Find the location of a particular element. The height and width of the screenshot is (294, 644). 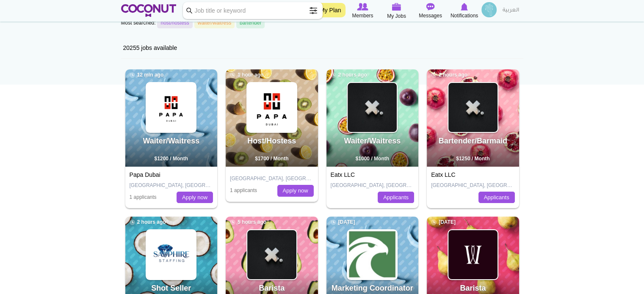

a: Notifications Notifications is located at coordinates (465, 11).